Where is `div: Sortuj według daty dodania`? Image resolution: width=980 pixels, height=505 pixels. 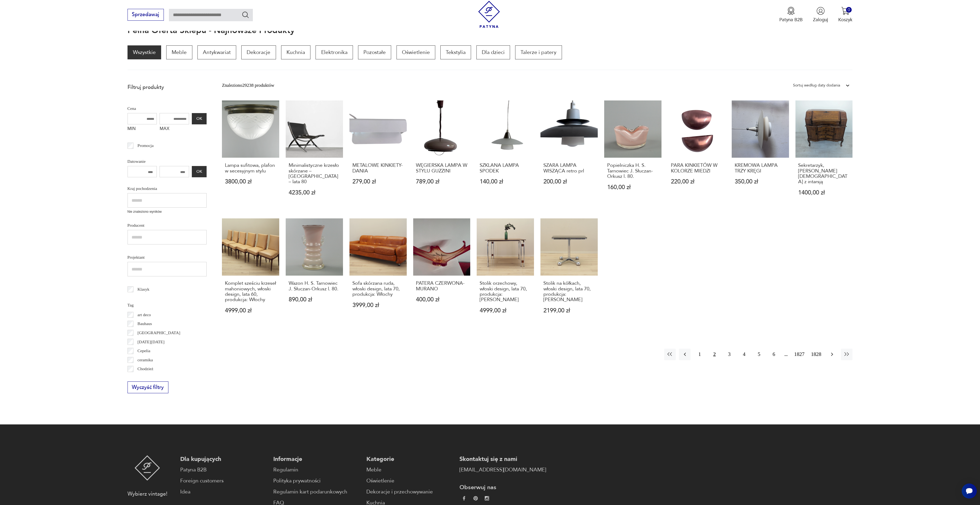
div: Sortuj według daty dodania is located at coordinates (816, 85).